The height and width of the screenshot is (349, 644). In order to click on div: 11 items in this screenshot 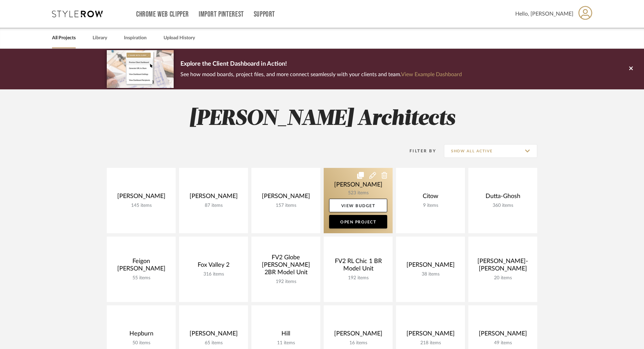, I will do `click(286, 342)`.